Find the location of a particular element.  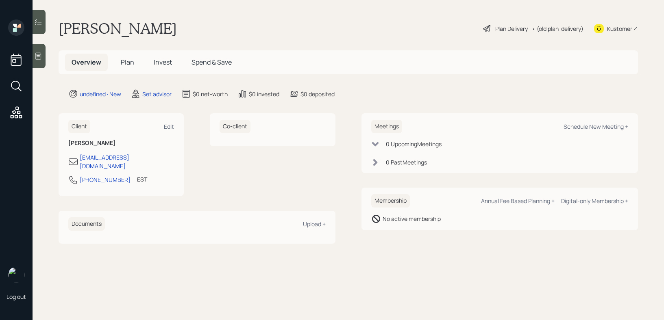

h6: Documents is located at coordinates (87, 224).